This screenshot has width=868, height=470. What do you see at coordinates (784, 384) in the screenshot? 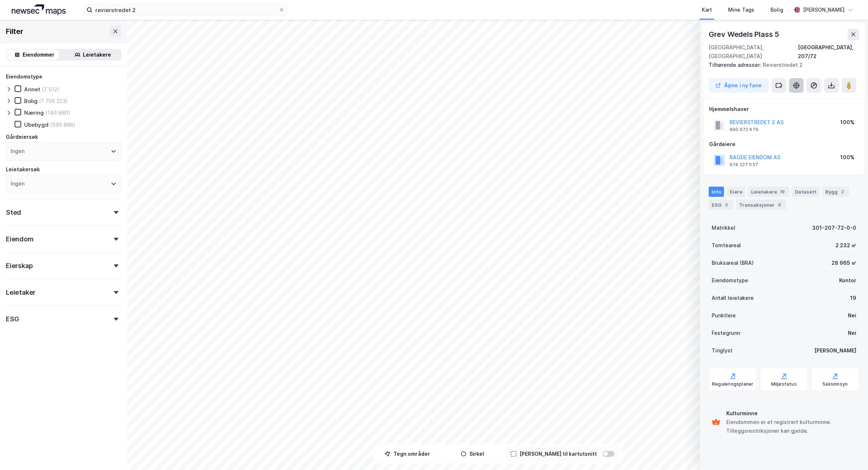
I see `div: Miljøstatus` at bounding box center [784, 384].